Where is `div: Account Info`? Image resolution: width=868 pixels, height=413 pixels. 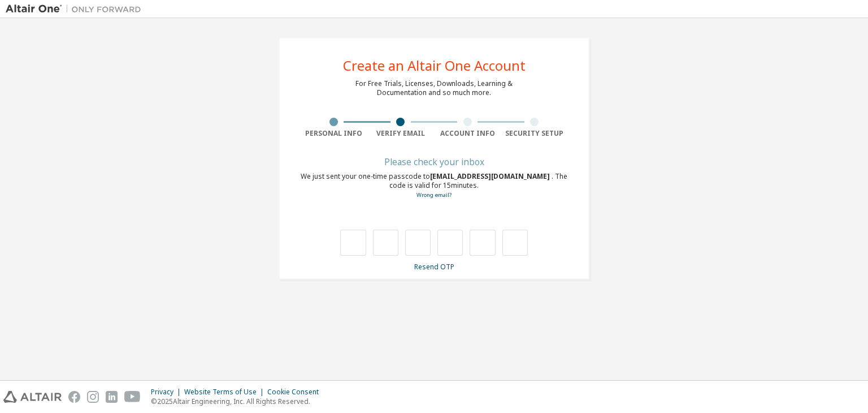 div: Account Info is located at coordinates (468, 134).